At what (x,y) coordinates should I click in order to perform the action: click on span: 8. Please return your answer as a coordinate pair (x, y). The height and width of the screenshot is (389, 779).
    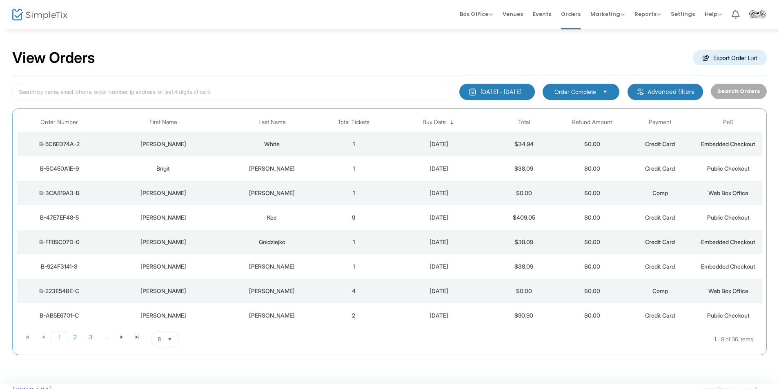
    Looking at the image, I should click on (159, 339).